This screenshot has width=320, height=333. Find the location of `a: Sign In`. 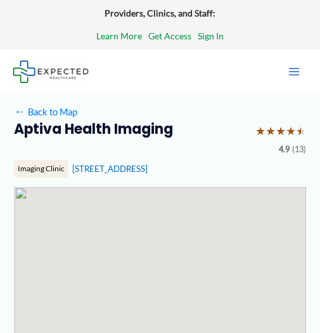

a: Sign In is located at coordinates (210, 36).